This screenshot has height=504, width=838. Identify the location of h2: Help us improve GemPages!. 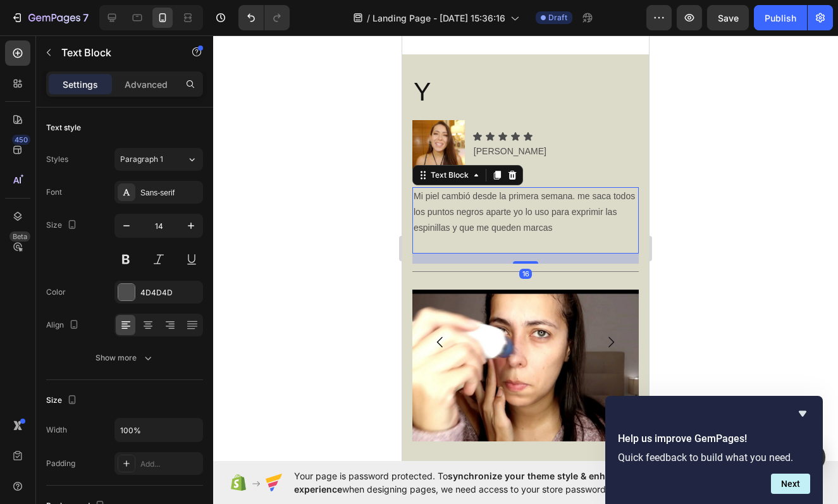
(714, 439).